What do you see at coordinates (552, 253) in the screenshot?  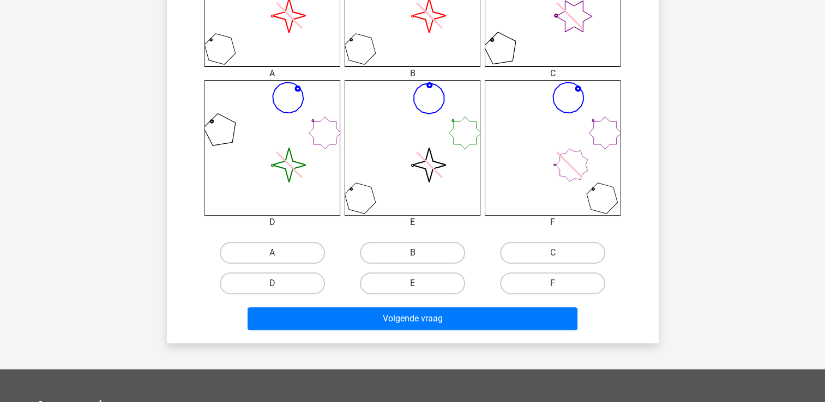 I see `label: C` at bounding box center [552, 253].